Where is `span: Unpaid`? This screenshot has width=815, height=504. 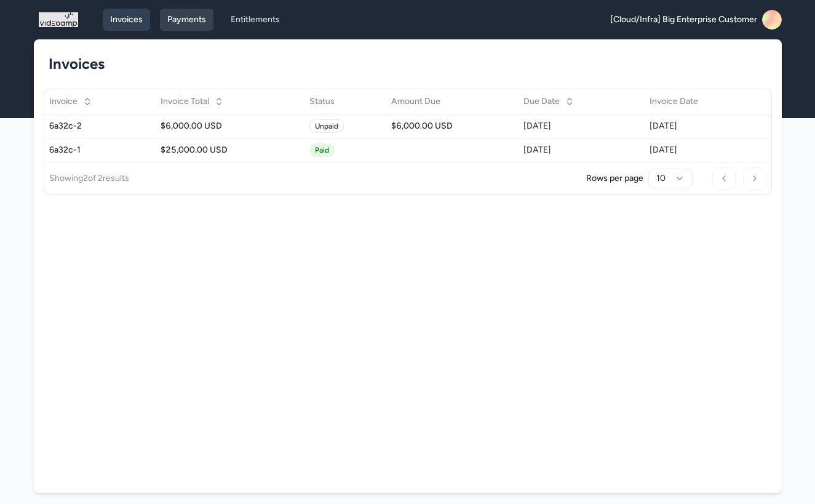
span: Unpaid is located at coordinates (327, 126).